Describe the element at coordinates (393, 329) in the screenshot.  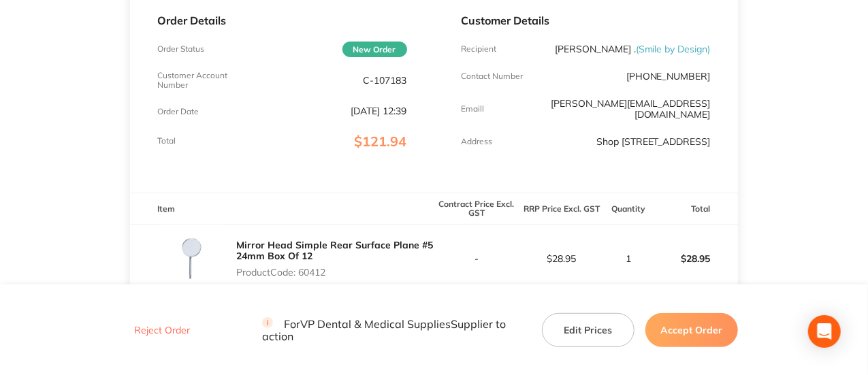
I see `p: For VP Dental & Medical Supplies Supplier to action` at that location.